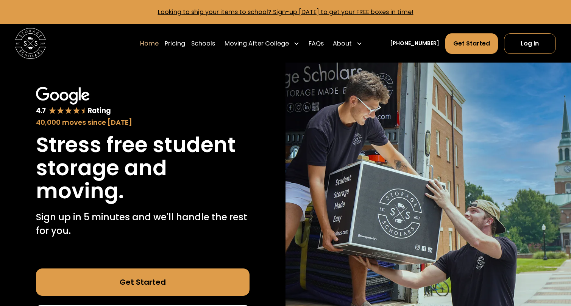 The width and height of the screenshot is (571, 306). Describe the element at coordinates (30, 43) in the screenshot. I see `a: home` at that location.